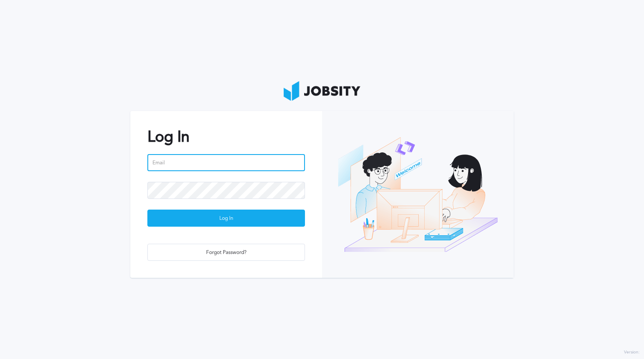  I want to click on label: Version:, so click(632, 352).